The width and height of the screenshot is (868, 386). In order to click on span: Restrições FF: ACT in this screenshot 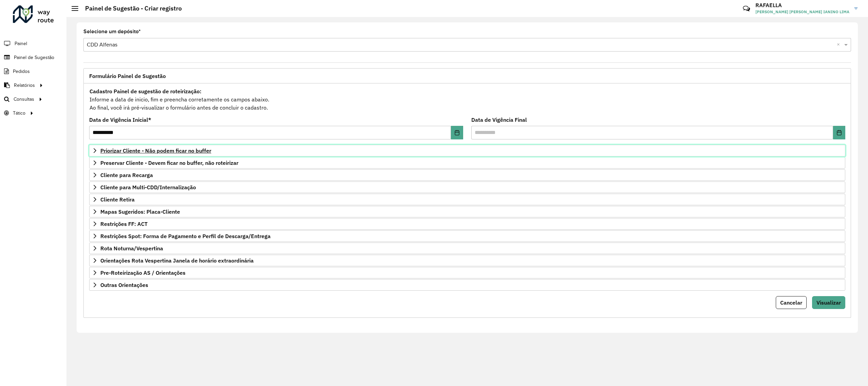, I will do `click(124, 224)`.